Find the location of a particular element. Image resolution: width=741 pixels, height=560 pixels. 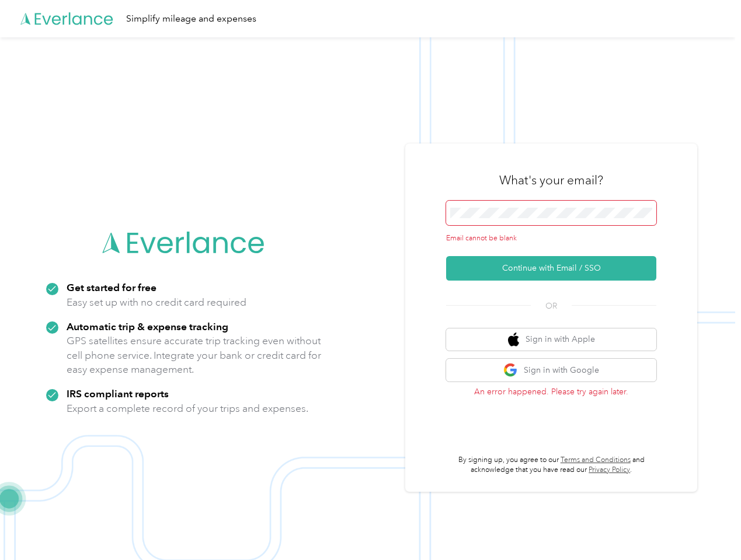

div: Email cannot be blank is located at coordinates (551, 238).